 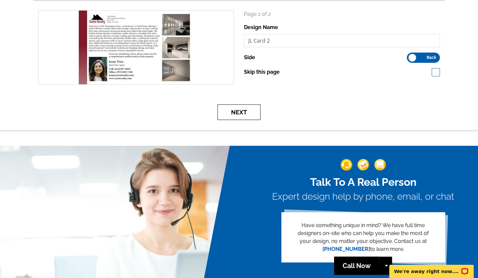 What do you see at coordinates (342, 41) in the screenshot?
I see `input: File Name` at bounding box center [342, 41].